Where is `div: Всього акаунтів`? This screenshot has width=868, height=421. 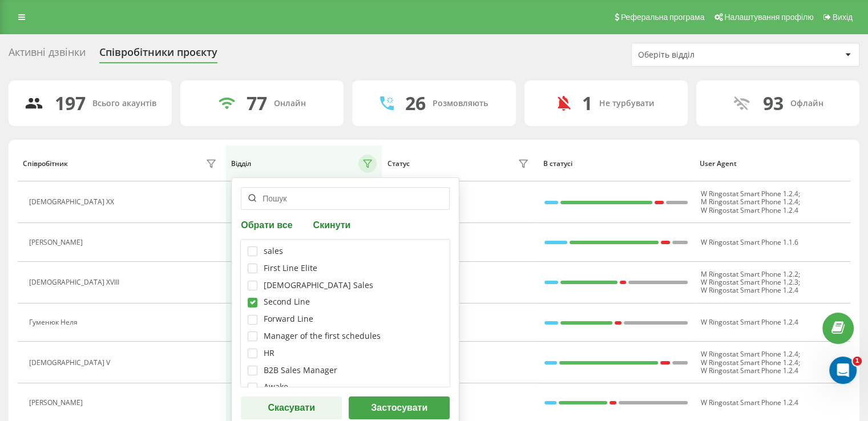
div: Всього акаунтів is located at coordinates (124, 103).